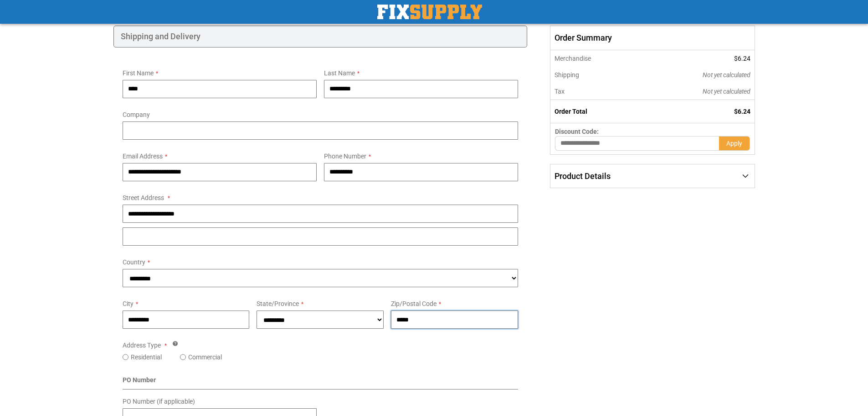 This screenshot has width=868, height=416. I want to click on span: Product Details, so click(582, 176).